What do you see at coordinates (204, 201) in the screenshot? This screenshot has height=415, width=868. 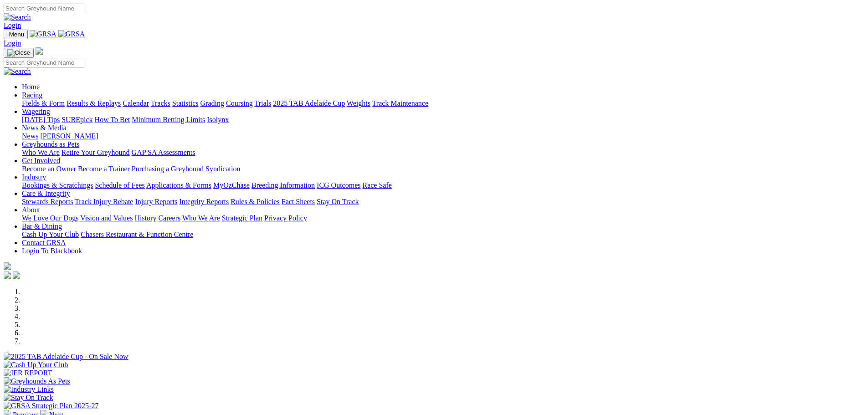 I see `a: Integrity Reports` at bounding box center [204, 201].